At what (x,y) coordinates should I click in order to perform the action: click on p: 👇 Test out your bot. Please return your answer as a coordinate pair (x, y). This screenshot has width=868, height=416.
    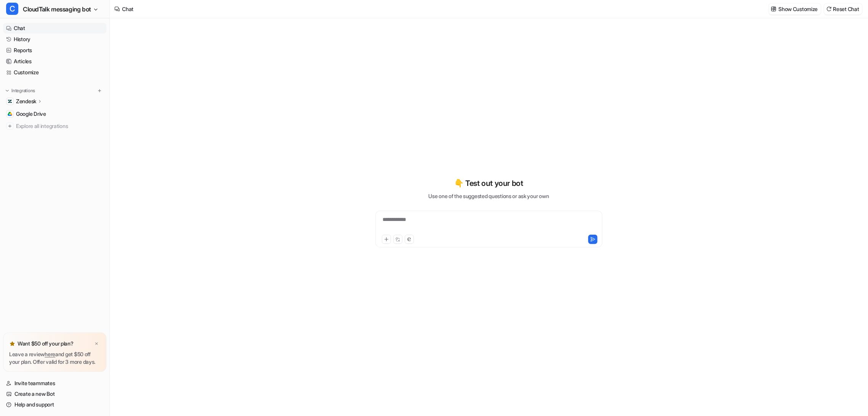
    Looking at the image, I should click on (489, 183).